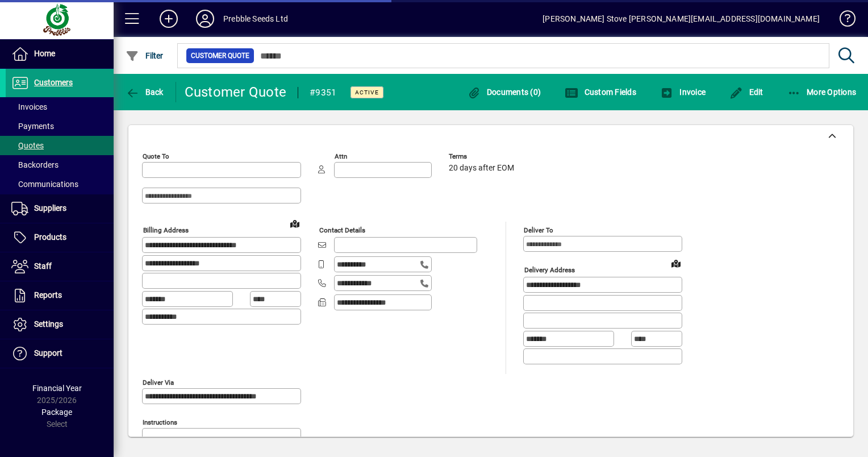  Describe the element at coordinates (60, 126) in the screenshot. I see `a: Payments` at that location.